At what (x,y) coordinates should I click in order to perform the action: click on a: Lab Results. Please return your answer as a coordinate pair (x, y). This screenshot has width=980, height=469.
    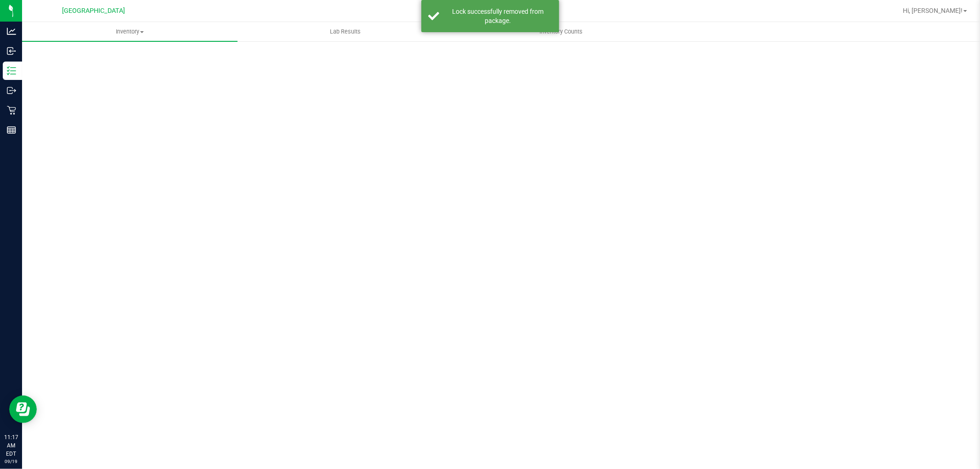
    Looking at the image, I should click on (345, 31).